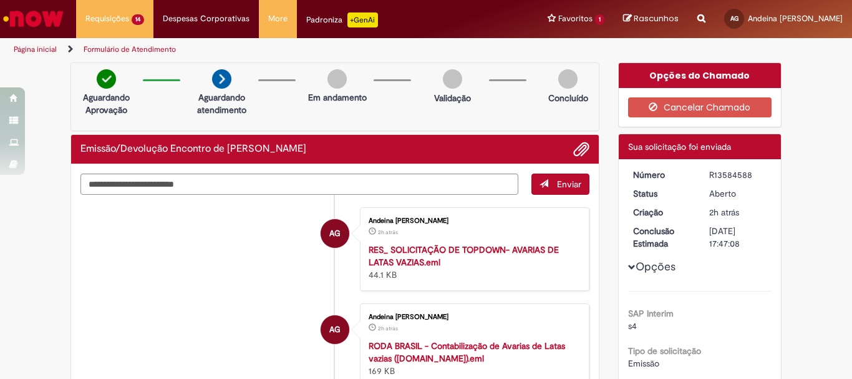 Image resolution: width=852 pixels, height=379 pixels. Describe the element at coordinates (193, 149) in the screenshot. I see `h2: Emissão/Devolução Encontro de Contas Fornecedor Histórico de tíquete` at that location.